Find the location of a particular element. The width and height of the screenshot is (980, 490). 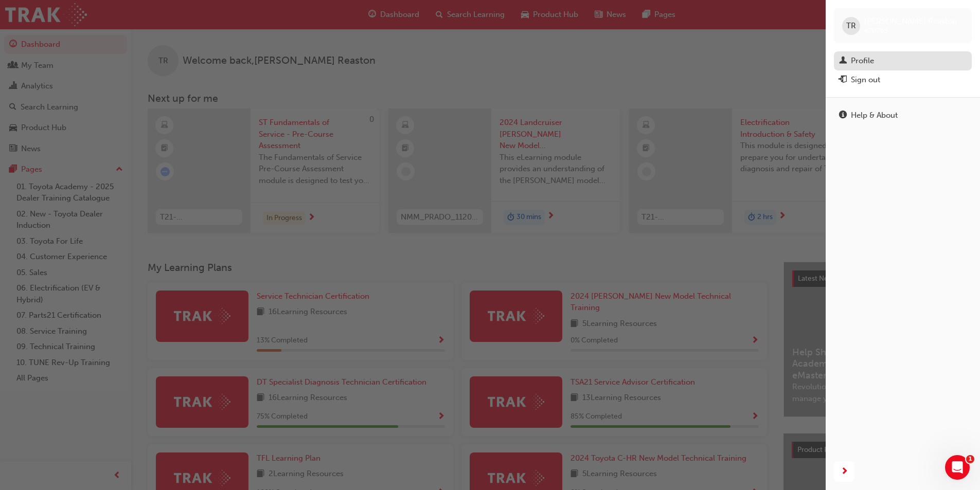

div: Sign out is located at coordinates (865, 80).